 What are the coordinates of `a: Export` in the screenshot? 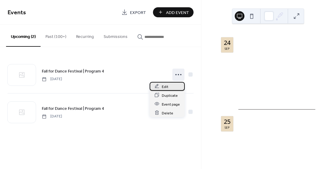 It's located at (133, 12).